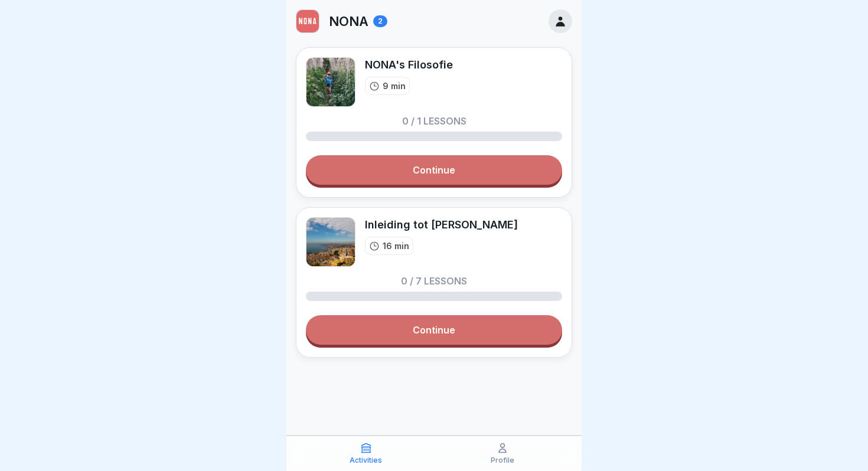 This screenshot has height=471, width=868. I want to click on div: NONA's Filosofie, so click(409, 65).